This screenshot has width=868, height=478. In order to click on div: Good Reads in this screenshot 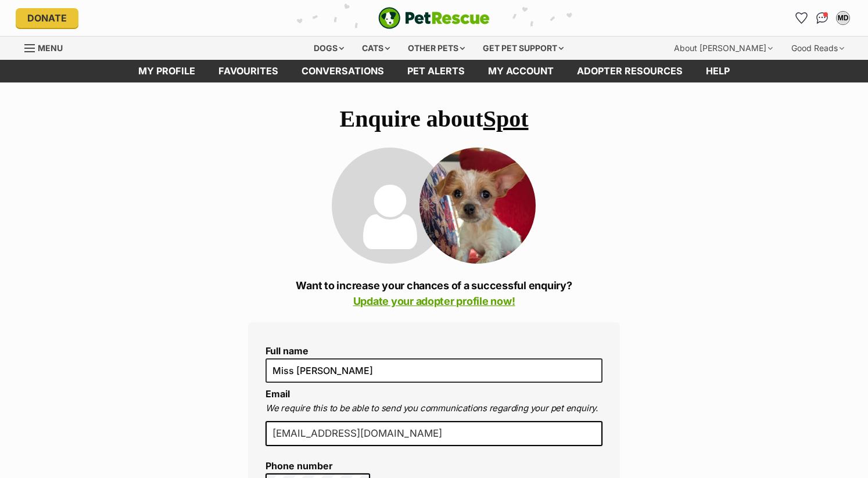, I will do `click(818, 48)`.